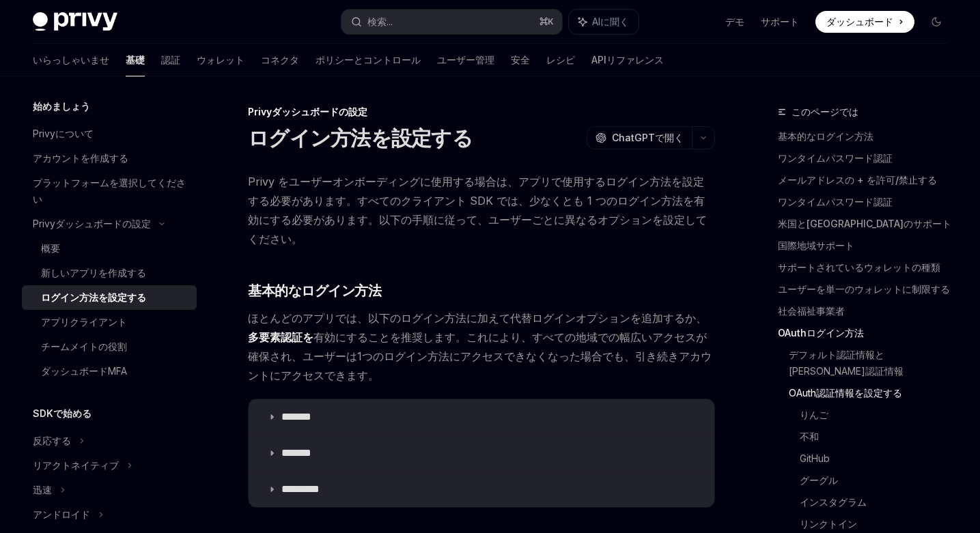 This screenshot has height=533, width=980. I want to click on a: サポート, so click(780, 22).